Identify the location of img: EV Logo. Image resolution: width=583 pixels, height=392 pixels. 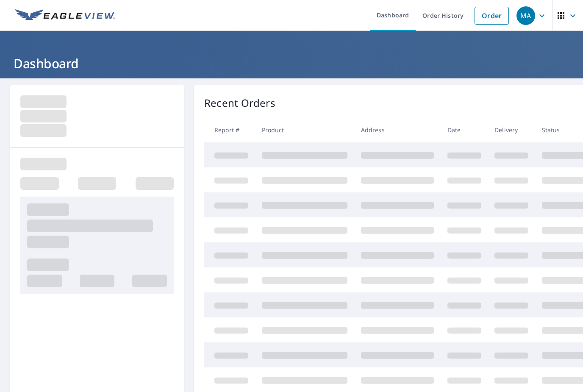
(65, 16).